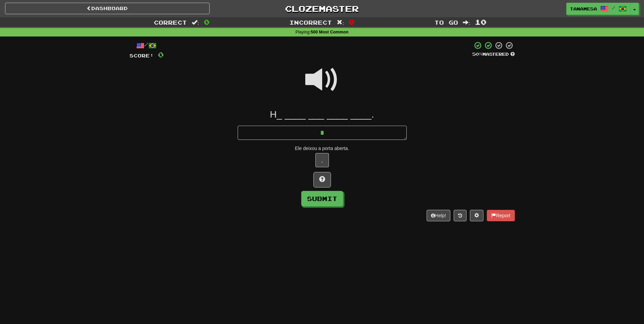 This screenshot has width=644, height=324. What do you see at coordinates (322, 180) in the screenshot?
I see `button: Hint!` at bounding box center [322, 180].